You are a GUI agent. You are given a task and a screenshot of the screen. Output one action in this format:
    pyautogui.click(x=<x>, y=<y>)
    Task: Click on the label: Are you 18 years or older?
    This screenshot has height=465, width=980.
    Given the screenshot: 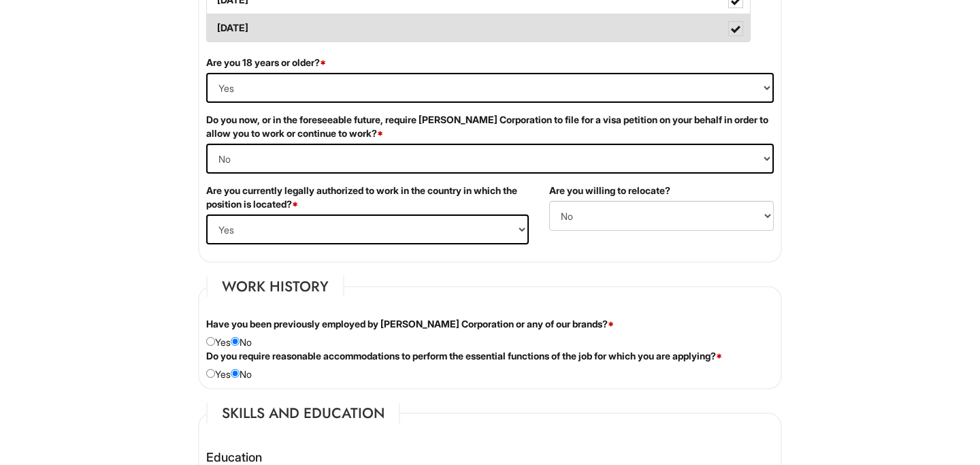 What is the action you would take?
    pyautogui.click(x=266, y=62)
    